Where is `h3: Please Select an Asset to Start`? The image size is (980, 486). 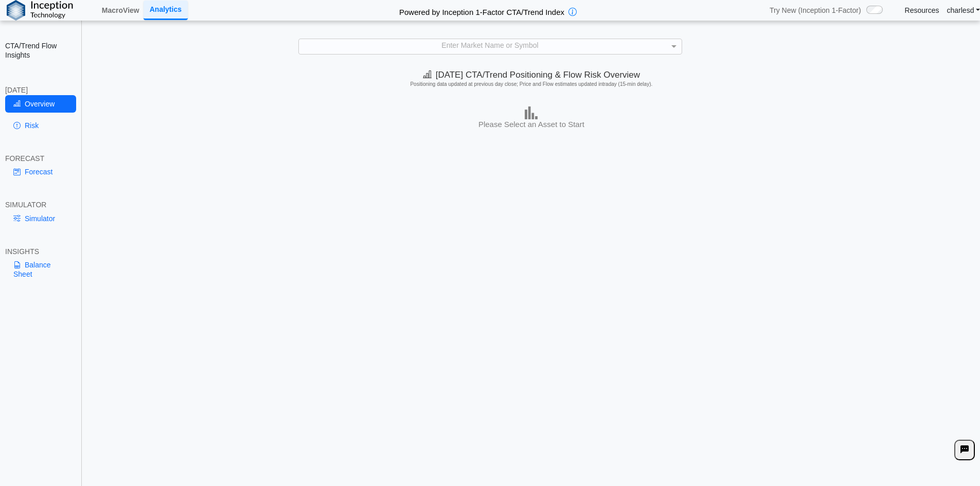
h3: Please Select an Asset to Start is located at coordinates (532, 124).